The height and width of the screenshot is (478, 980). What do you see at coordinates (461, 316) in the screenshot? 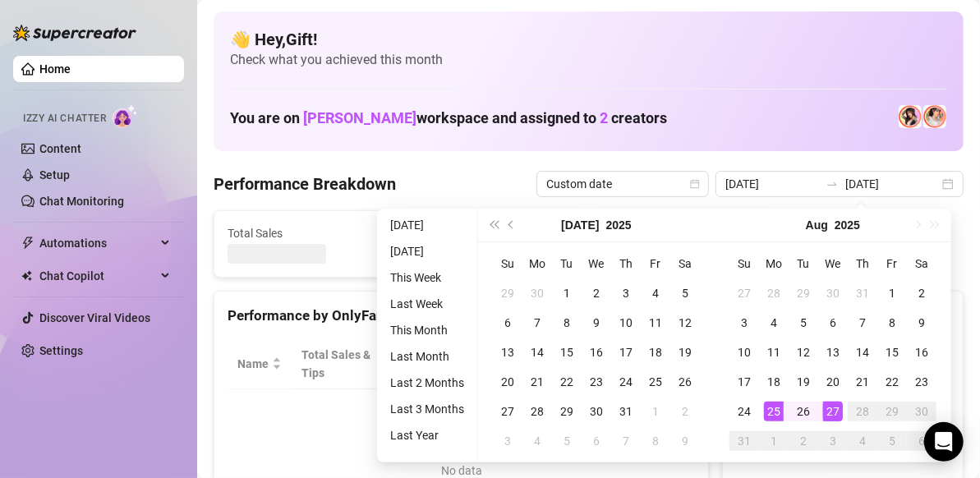
I see `div: Performance by OnlyFans Creator` at bounding box center [461, 316].